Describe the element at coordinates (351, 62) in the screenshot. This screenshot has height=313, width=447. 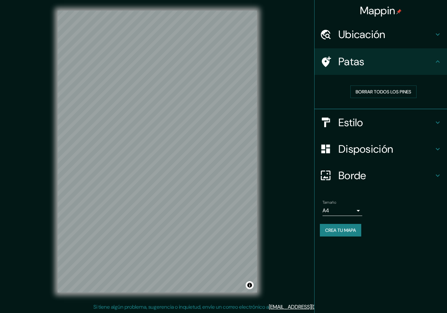
I see `font: Patas` at that location.